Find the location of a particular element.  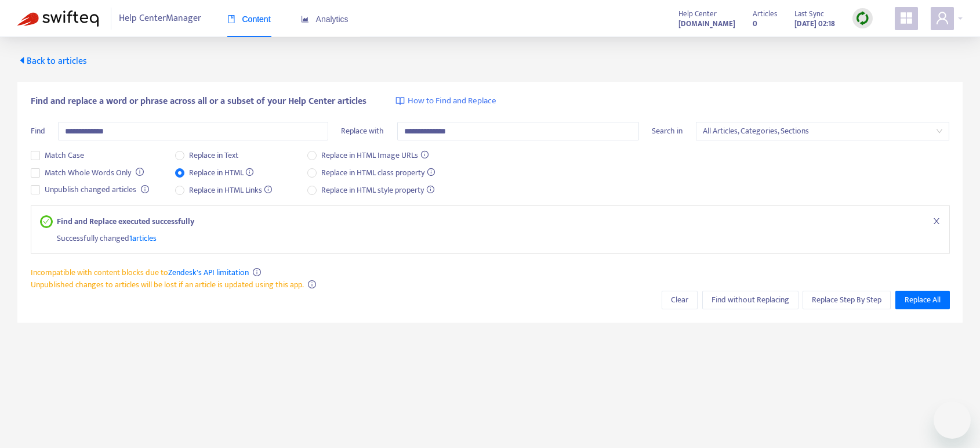

button: Find without Replacing is located at coordinates (750, 300).